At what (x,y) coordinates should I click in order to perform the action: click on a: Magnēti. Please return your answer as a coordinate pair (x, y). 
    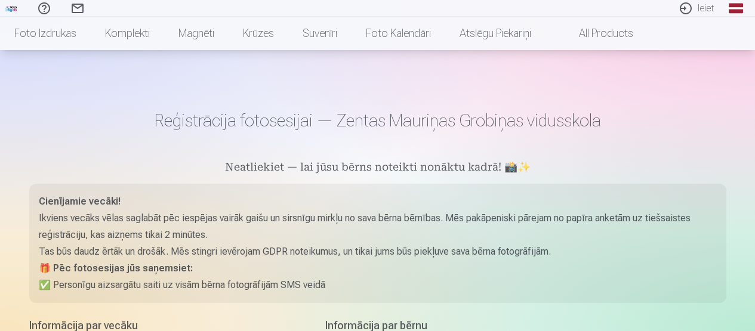
    Looking at the image, I should click on (196, 33).